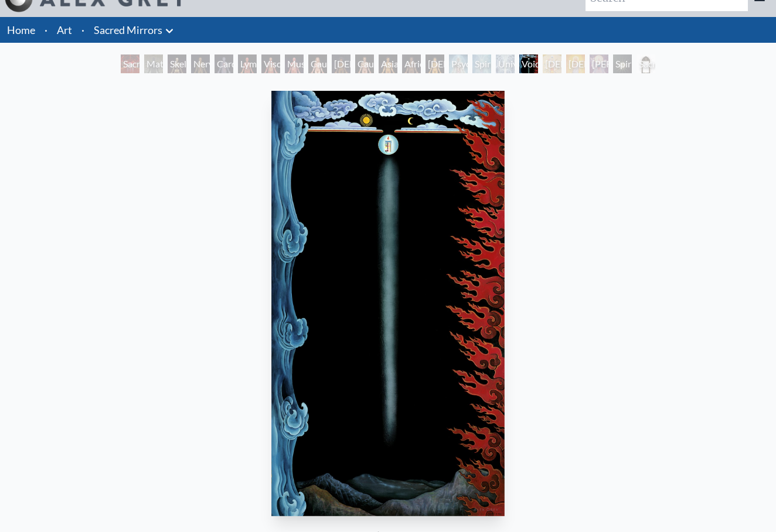  What do you see at coordinates (458, 64) in the screenshot?
I see `div: Psychic Energy System` at bounding box center [458, 64].